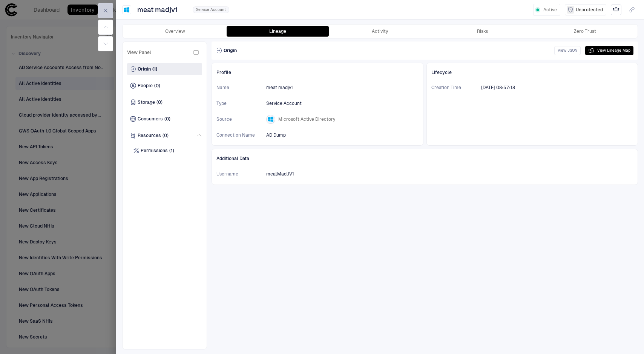 This screenshot has height=354, width=644. I want to click on span: meatMadJV1, so click(280, 174).